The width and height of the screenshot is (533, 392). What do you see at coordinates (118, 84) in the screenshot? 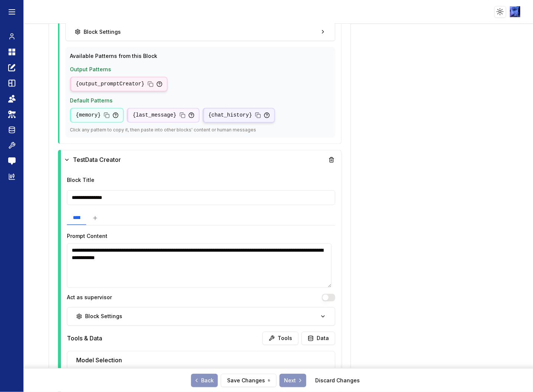
I see `div: Click to copy • From: Prompt Creator` at bounding box center [118, 84].